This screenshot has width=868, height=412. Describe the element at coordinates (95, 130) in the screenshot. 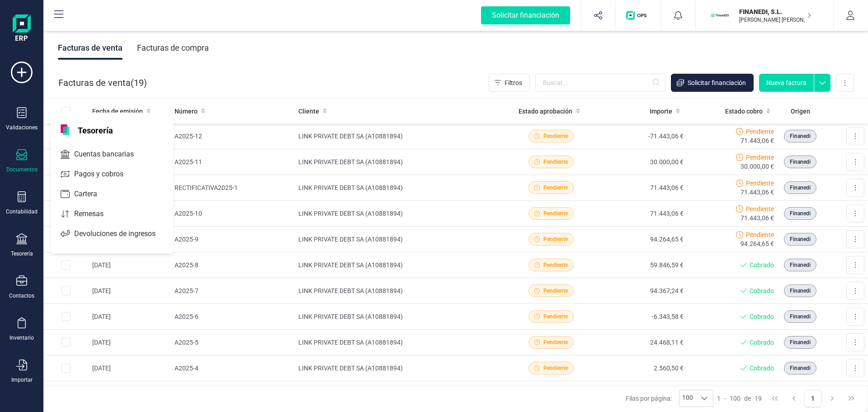

I see `span: Tesorería` at that location.